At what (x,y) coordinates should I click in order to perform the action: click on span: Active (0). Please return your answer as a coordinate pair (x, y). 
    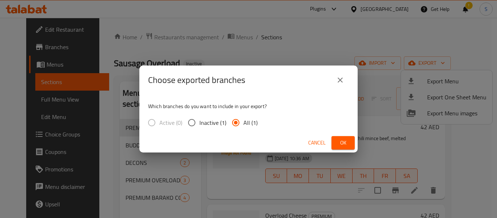
    Looking at the image, I should click on (170, 122).